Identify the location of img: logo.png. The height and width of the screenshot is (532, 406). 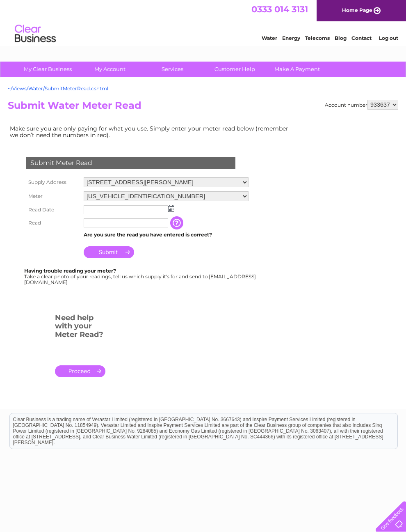
(35, 34).